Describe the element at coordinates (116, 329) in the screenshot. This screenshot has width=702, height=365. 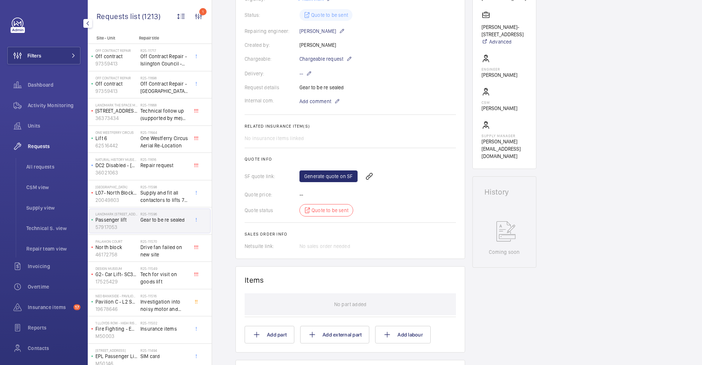
I see `p: Fire Fighting - EPL Passenger Lift Flats 11-32` at that location.